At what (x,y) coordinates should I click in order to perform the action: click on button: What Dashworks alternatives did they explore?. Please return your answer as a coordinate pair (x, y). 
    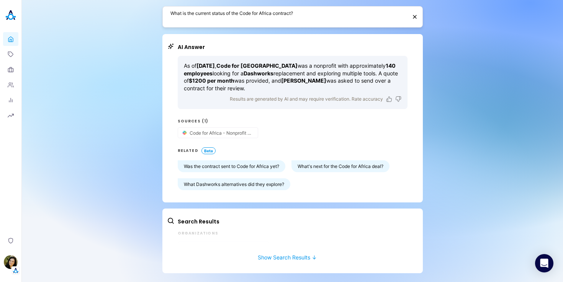
    Looking at the image, I should click on (234, 184).